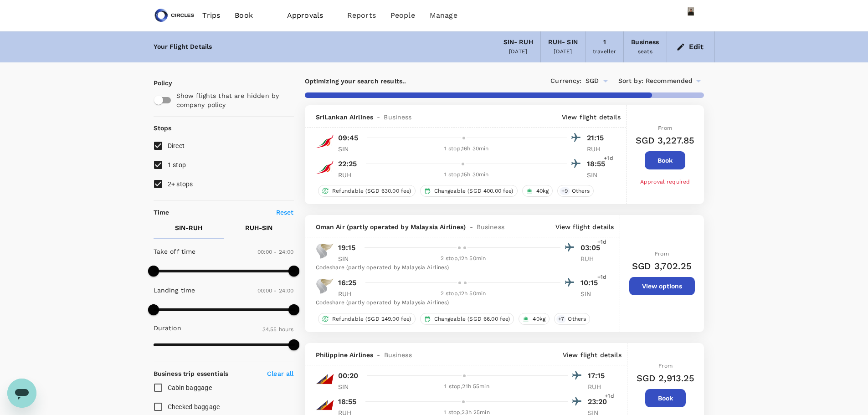 This screenshot has width=868, height=415. What do you see at coordinates (645, 52) in the screenshot?
I see `div: seats` at bounding box center [645, 52].